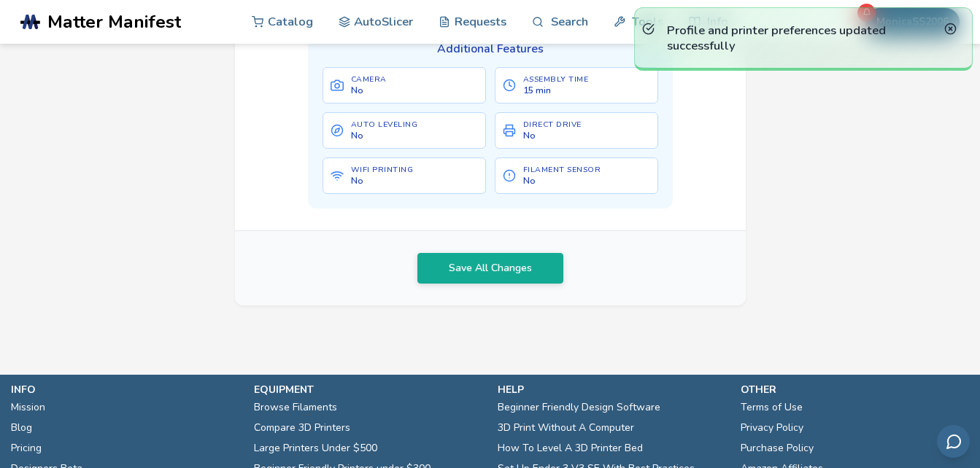 The width and height of the screenshot is (980, 468). Describe the element at coordinates (124, 390) in the screenshot. I see `p: info` at that location.